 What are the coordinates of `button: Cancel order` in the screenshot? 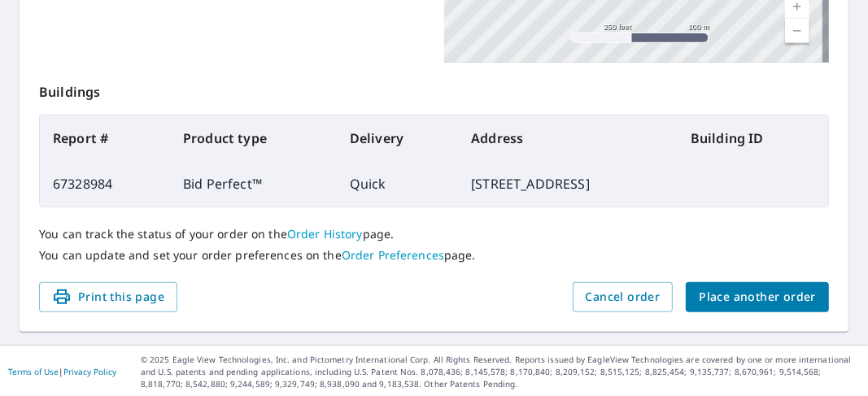 It's located at (623, 297).